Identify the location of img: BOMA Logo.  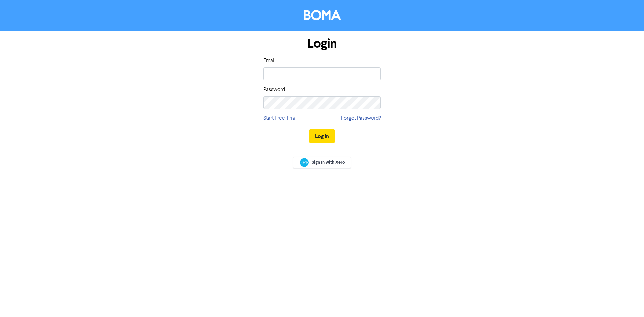
(322, 15).